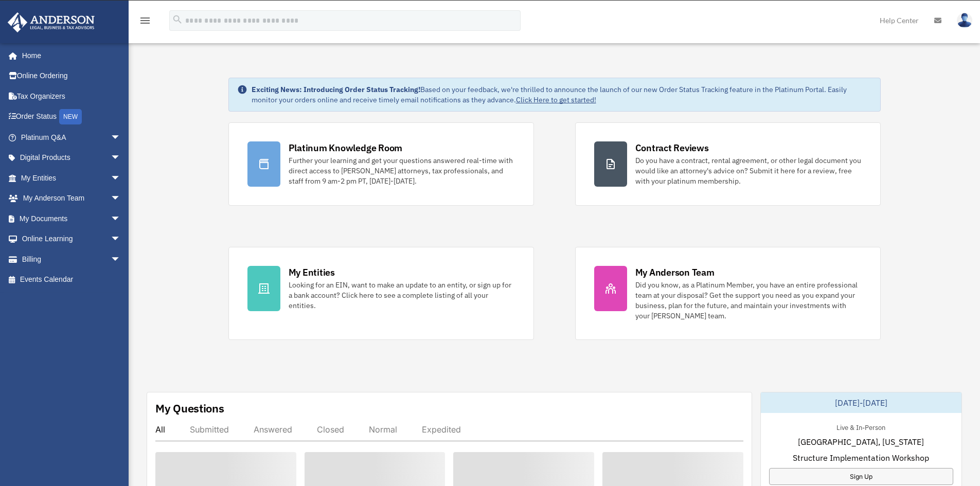 Image resolution: width=980 pixels, height=486 pixels. What do you see at coordinates (860, 458) in the screenshot?
I see `span: Structure Implementation Workshop` at bounding box center [860, 458].